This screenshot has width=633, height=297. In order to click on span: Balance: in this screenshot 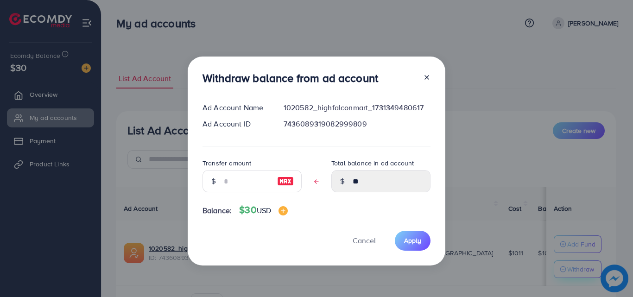, I will do `click(217, 210)`.